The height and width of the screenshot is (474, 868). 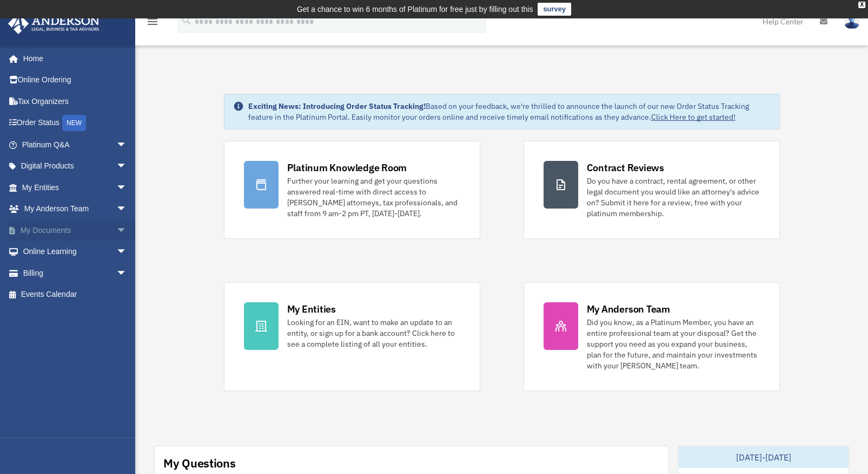 I want to click on a: Online Learningarrow_drop_down, so click(x=75, y=252).